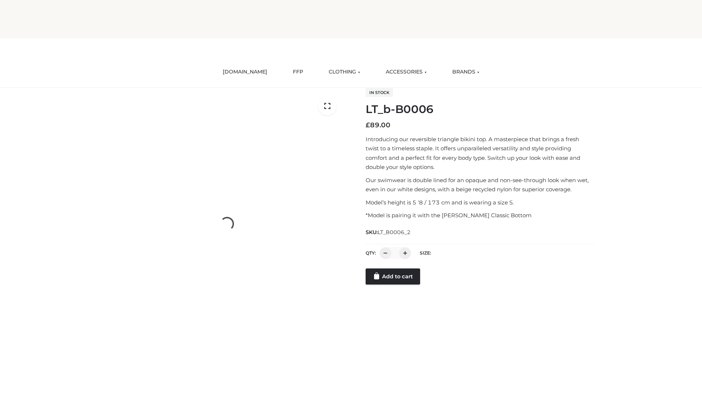 Image resolution: width=702 pixels, height=395 pixels. Describe the element at coordinates (394, 232) in the screenshot. I see `span: LT_B0006_2` at that location.